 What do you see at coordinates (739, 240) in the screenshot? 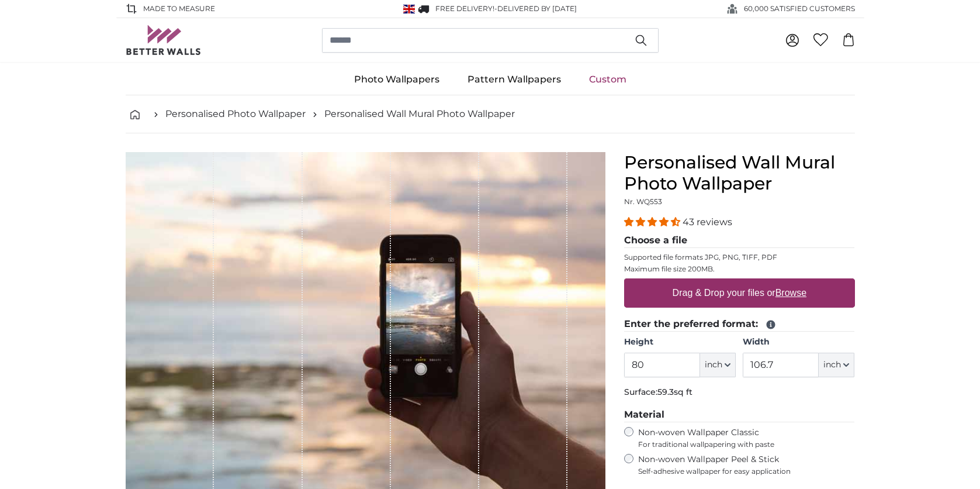
I see `legend: Choose a file` at bounding box center [739, 240].